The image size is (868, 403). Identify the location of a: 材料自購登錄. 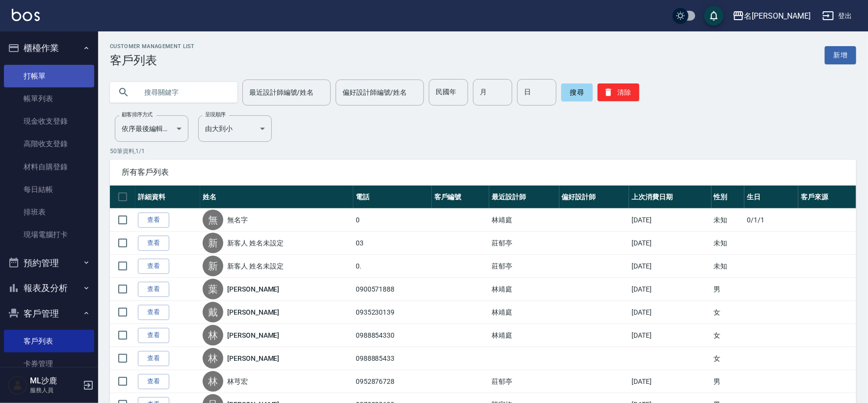
(49, 166).